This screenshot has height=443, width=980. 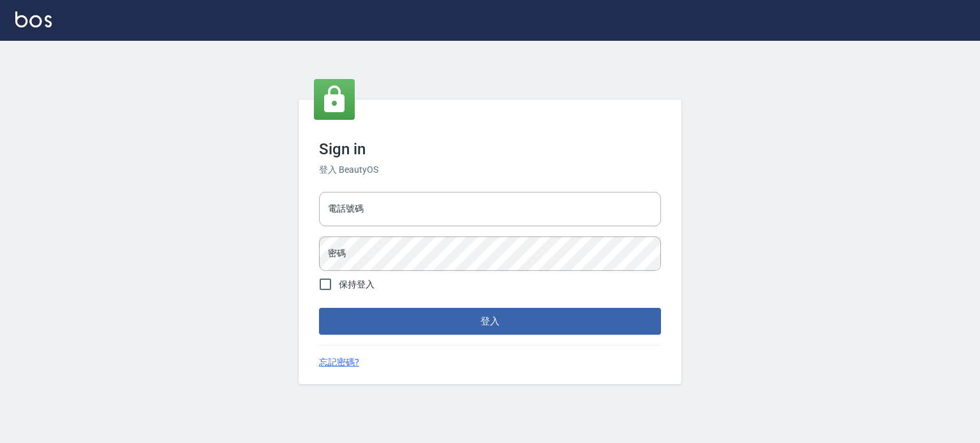 What do you see at coordinates (490, 170) in the screenshot?
I see `h6: 登入 BeautyOS` at bounding box center [490, 170].